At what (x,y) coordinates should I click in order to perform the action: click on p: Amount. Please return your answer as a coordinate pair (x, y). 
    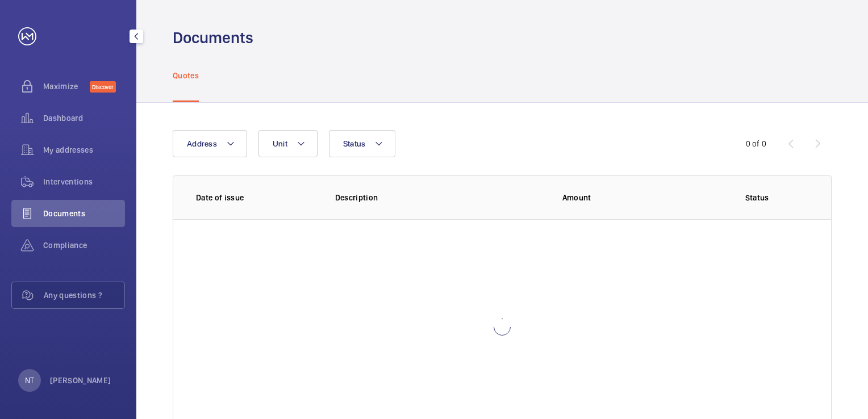
    Looking at the image, I should click on (625, 197).